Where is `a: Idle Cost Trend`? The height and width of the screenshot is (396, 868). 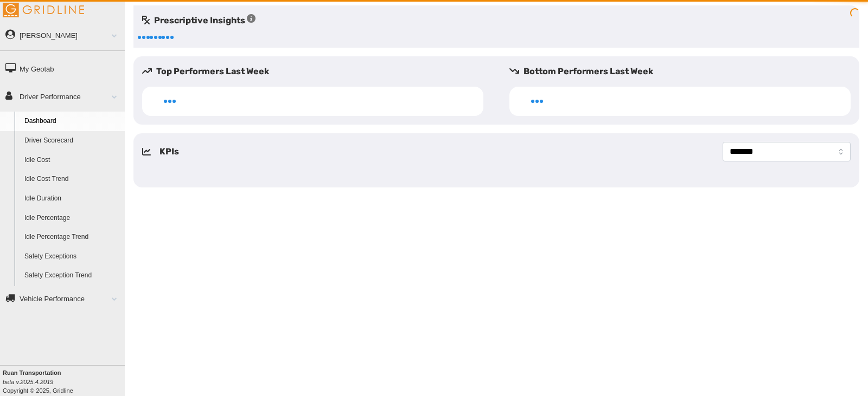
a: Idle Cost Trend is located at coordinates (72, 179).